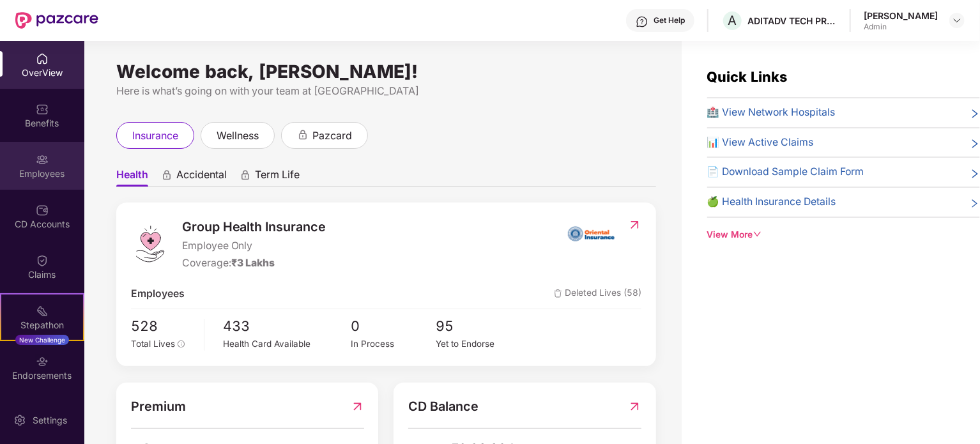 This screenshot has width=980, height=444. Describe the element at coordinates (254, 246) in the screenshot. I see `span: Employee Only` at that location.